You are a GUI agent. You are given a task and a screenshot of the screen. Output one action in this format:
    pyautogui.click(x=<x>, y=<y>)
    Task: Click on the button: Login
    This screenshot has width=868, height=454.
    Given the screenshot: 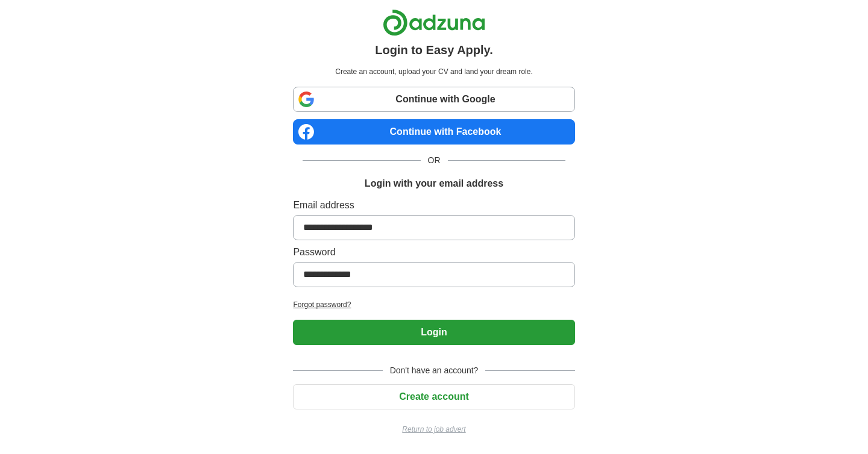 What is the action you would take?
    pyautogui.click(x=434, y=332)
    